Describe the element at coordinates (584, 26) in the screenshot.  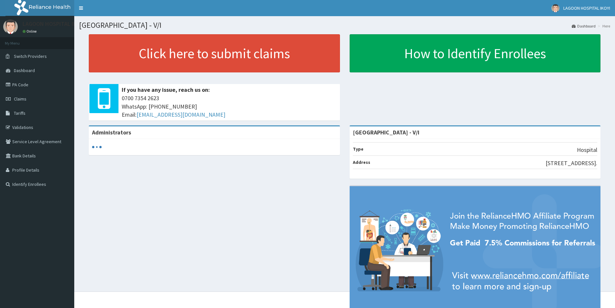
I see `a: Dashboard` at that location.